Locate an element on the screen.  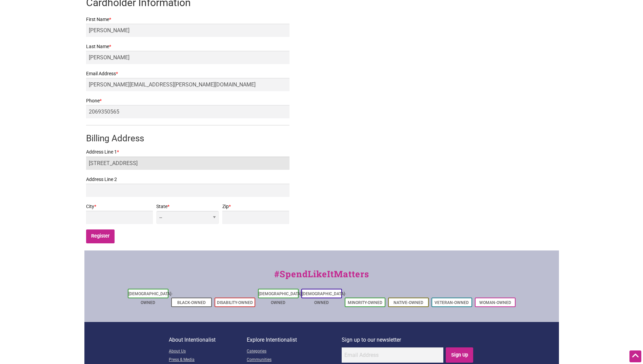
label: Email Address is located at coordinates (188, 74).